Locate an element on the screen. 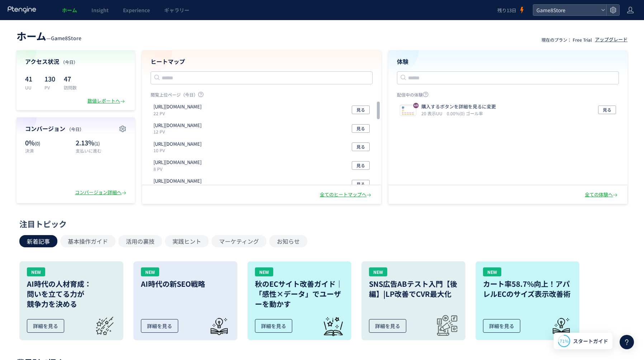 The width and height of the screenshot is (644, 360). p: 47 is located at coordinates (70, 79).